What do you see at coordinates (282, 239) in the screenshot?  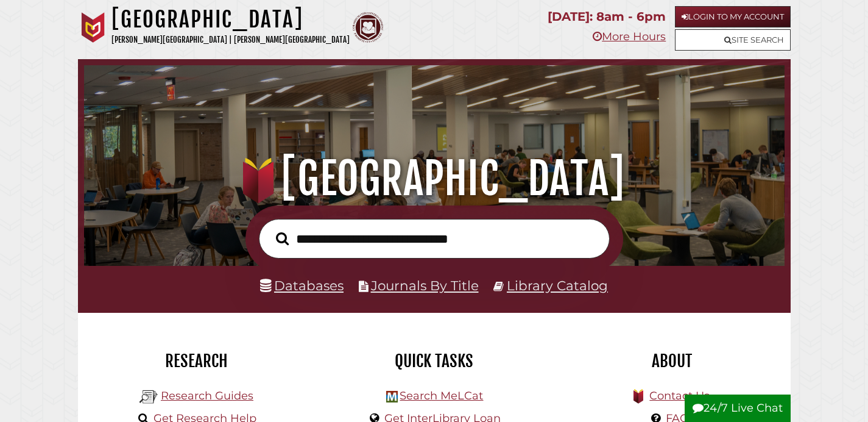 I see `i: Search` at bounding box center [282, 239].